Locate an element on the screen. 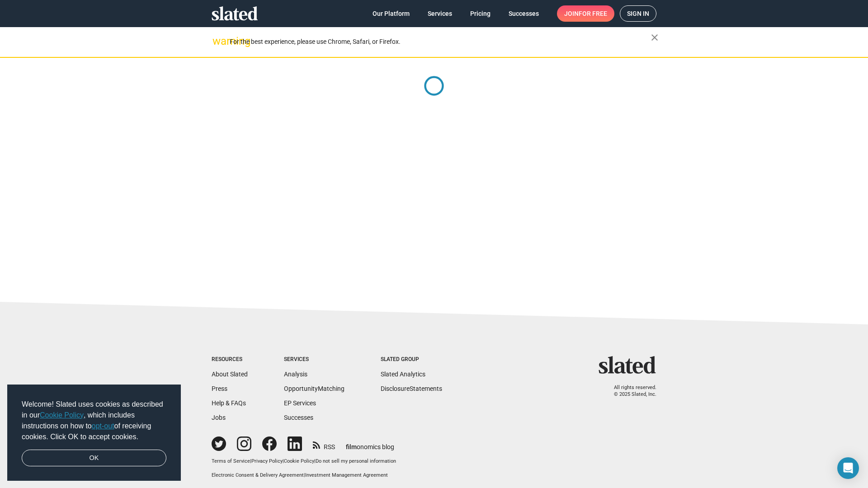 This screenshot has width=868, height=488. a: Jobs is located at coordinates (219, 417).